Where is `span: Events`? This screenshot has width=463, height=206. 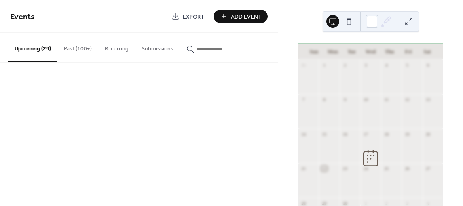
span: Events is located at coordinates (22, 17).